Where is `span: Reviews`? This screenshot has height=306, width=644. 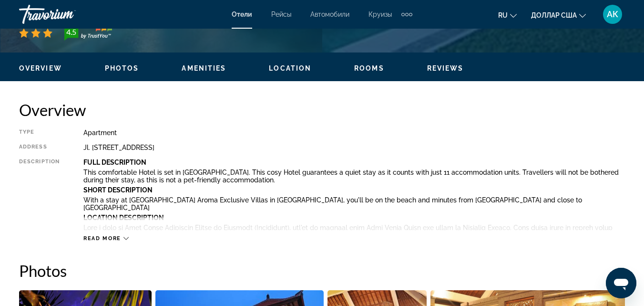
span: Reviews is located at coordinates (445, 68).